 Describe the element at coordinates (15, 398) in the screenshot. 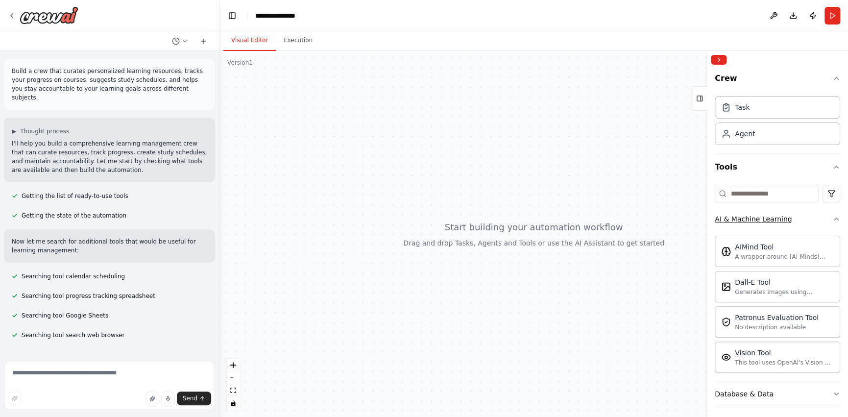

I see `button: Improve this prompt` at that location.